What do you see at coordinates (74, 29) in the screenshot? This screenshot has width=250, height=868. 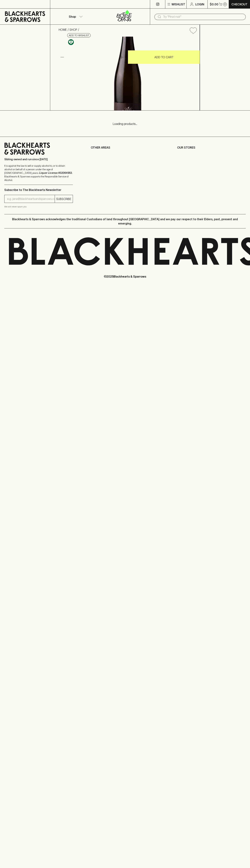 I see `a: SHOP` at bounding box center [74, 29].